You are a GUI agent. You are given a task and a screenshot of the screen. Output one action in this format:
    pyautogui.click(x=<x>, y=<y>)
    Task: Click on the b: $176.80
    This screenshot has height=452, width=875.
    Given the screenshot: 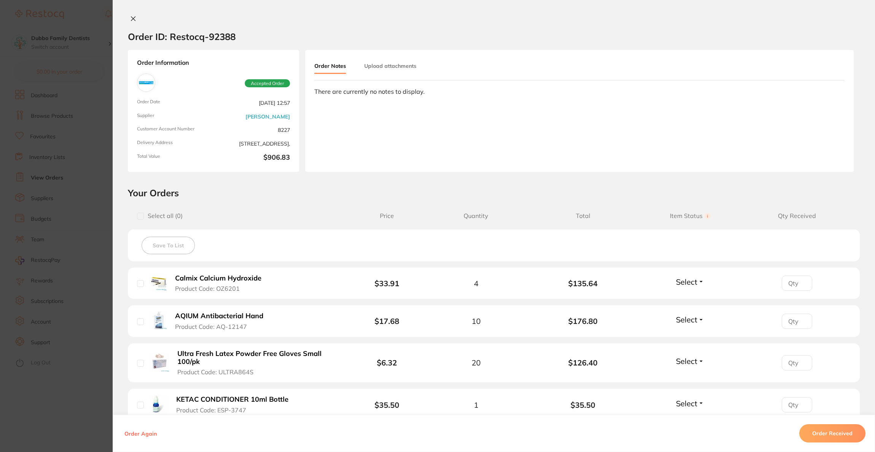 What is the action you would take?
    pyautogui.click(x=583, y=321)
    